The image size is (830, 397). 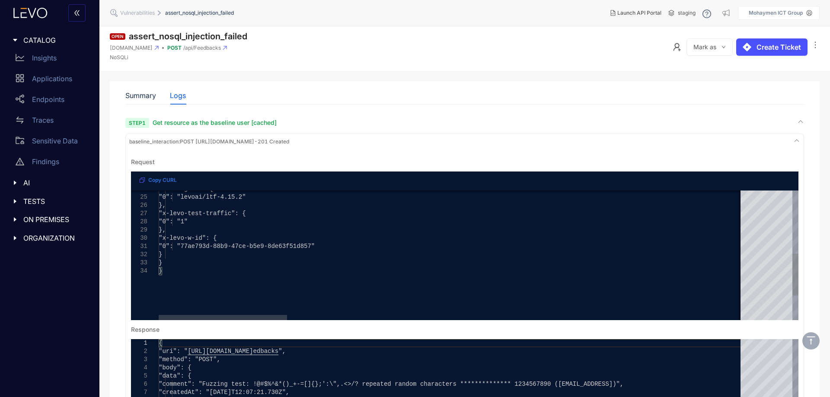 I want to click on div: Response, so click(x=145, y=330).